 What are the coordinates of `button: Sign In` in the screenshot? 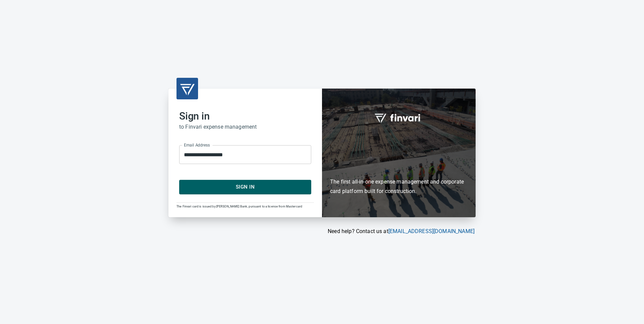 It's located at (245, 187).